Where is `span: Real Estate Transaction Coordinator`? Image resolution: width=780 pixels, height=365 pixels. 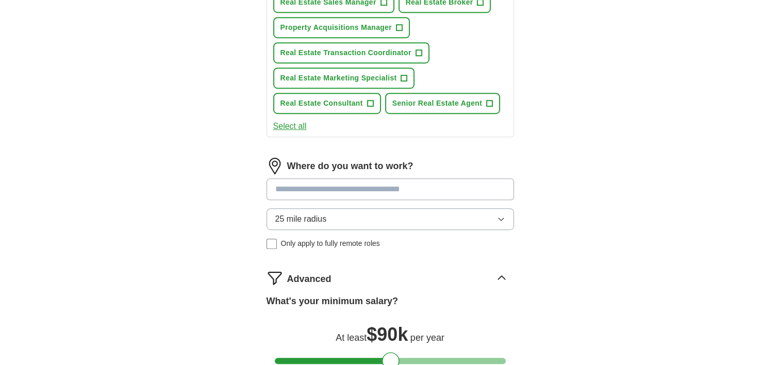
span: Real Estate Transaction Coordinator is located at coordinates (346, 53).